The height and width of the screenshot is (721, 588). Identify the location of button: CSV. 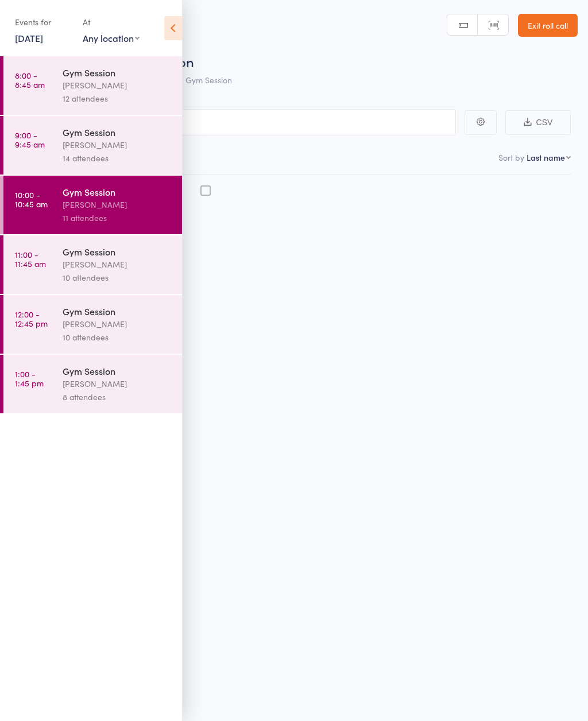
(539, 122).